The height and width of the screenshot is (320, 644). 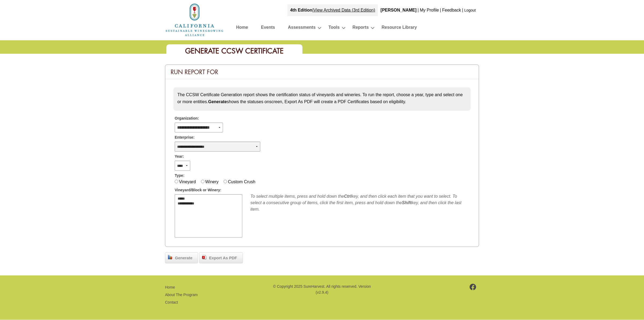 I want to click on label: Vineyard, so click(x=187, y=181).